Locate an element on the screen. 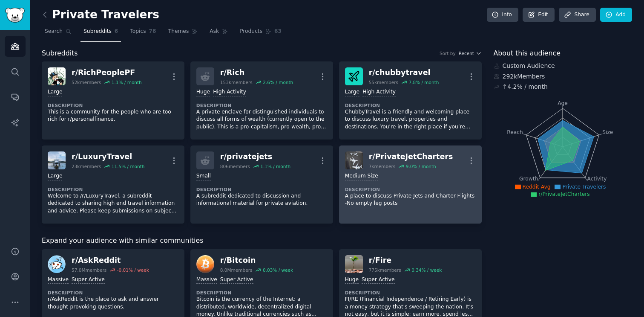  div: 23k members is located at coordinates (86, 166).